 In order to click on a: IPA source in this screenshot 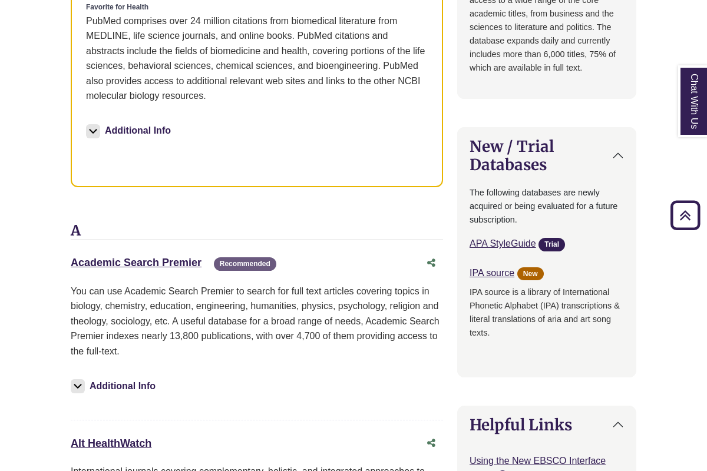, I will do `click(492, 273)`.